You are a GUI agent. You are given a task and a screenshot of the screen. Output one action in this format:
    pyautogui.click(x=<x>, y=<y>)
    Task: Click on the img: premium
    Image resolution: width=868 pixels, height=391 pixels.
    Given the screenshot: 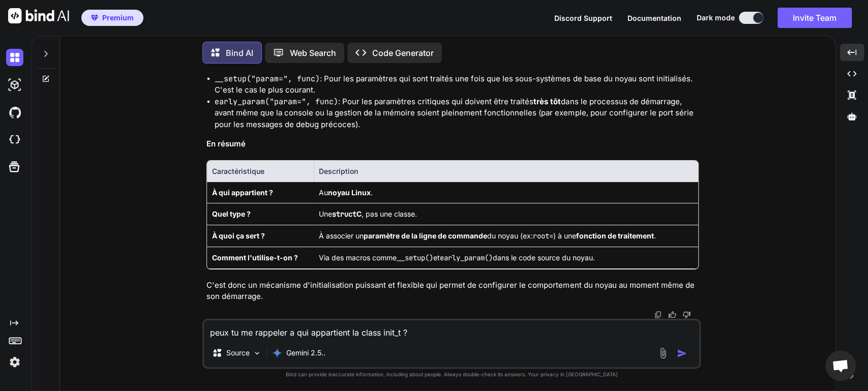 What is the action you would take?
    pyautogui.click(x=94, y=18)
    